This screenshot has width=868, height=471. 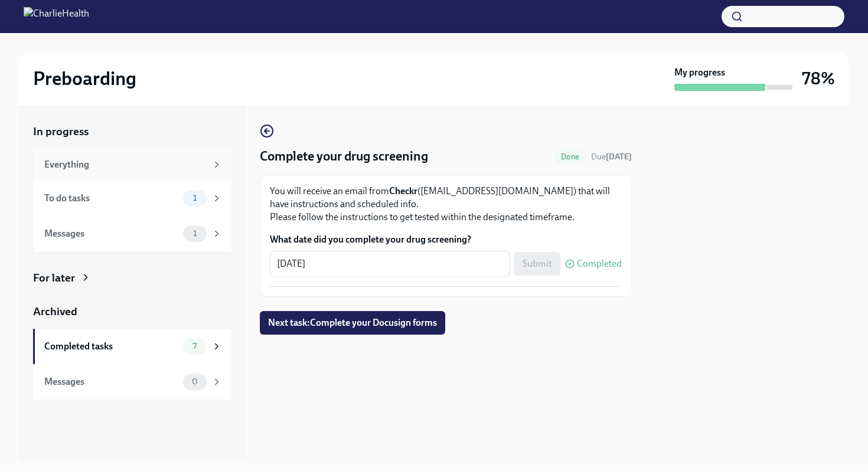 What do you see at coordinates (125, 165) in the screenshot?
I see `div: Everything` at bounding box center [125, 165].